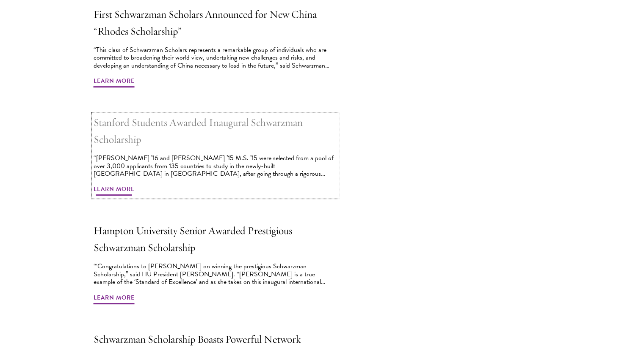 The image size is (644, 349). Describe the element at coordinates (215, 131) in the screenshot. I see `h2: Stanford Students Awarded Inaugural Schwarzman Scholarship` at that location.